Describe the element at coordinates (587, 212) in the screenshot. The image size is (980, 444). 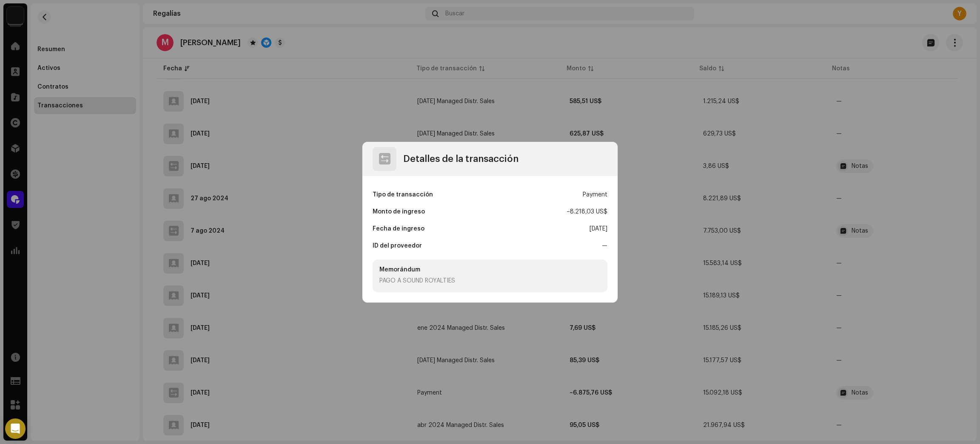
I see `div: 8.218,03 US$` at that location.